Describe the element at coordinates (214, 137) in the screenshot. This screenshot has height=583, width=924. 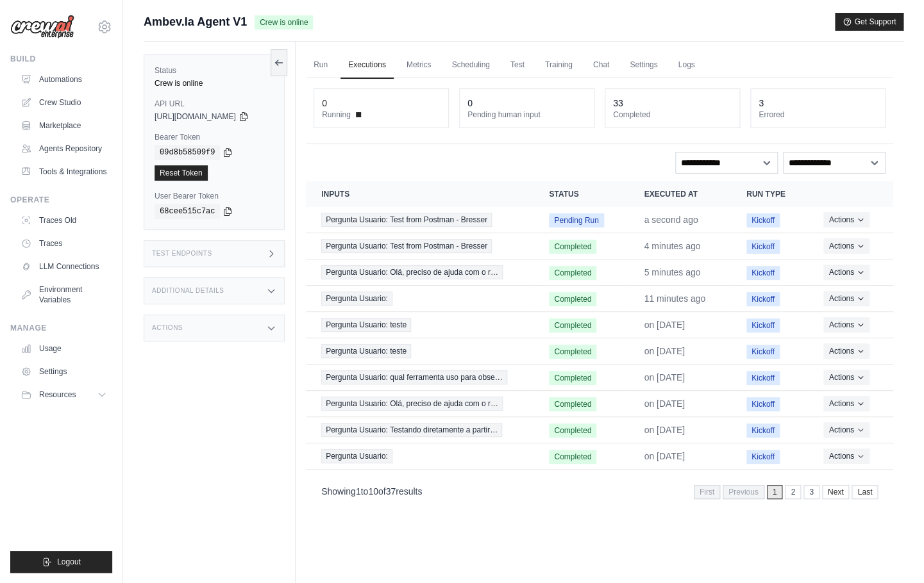
I see `label: Bearer Token` at that location.